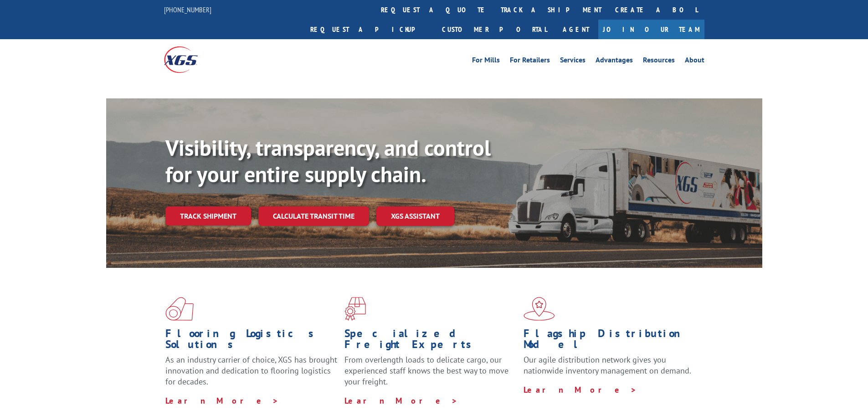 This screenshot has width=868, height=415. Describe the element at coordinates (607, 365) in the screenshot. I see `span: Our agile distribution network gives you nationwide inventory management on demand.` at that location.